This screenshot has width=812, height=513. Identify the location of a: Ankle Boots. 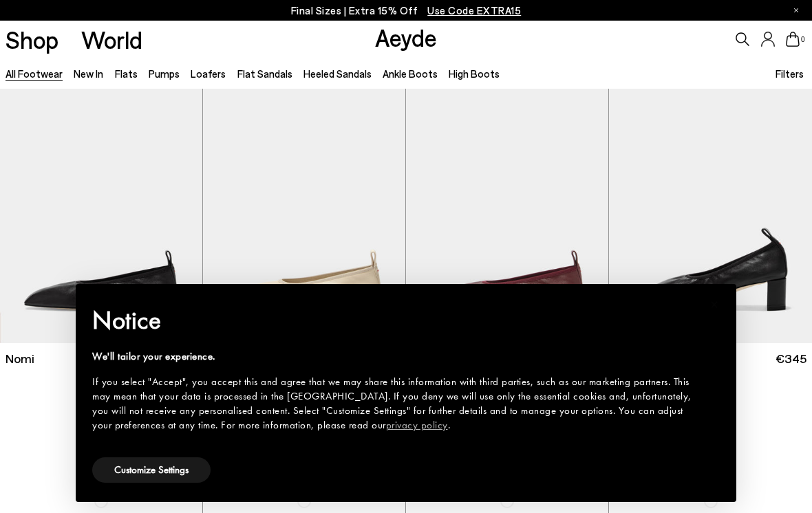
(410, 73).